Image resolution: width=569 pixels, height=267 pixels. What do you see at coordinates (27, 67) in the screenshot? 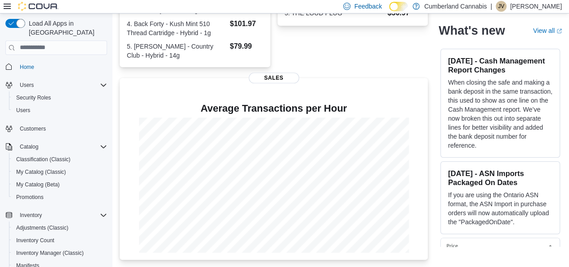
I see `a: Home` at bounding box center [27, 67].